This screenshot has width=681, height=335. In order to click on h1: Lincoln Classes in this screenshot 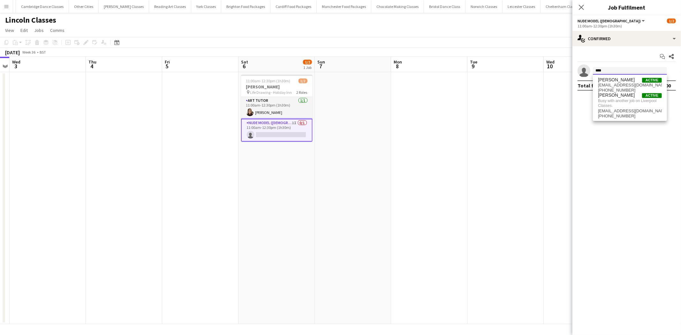, I will do `click(31, 20)`.